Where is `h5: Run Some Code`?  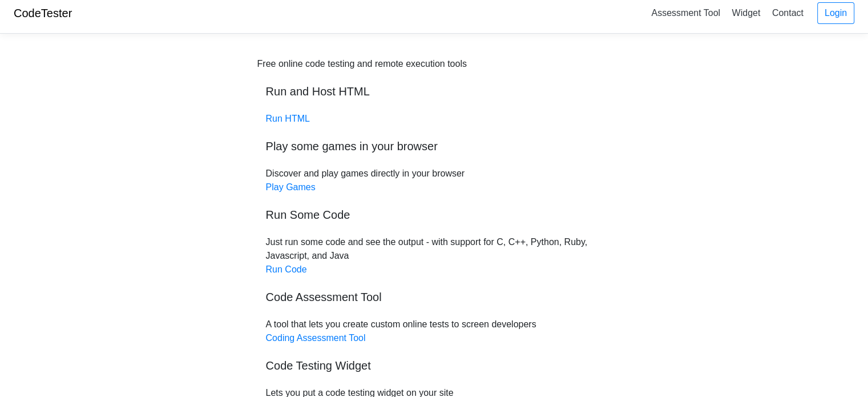
h5: Run Some Code is located at coordinates (434, 214).